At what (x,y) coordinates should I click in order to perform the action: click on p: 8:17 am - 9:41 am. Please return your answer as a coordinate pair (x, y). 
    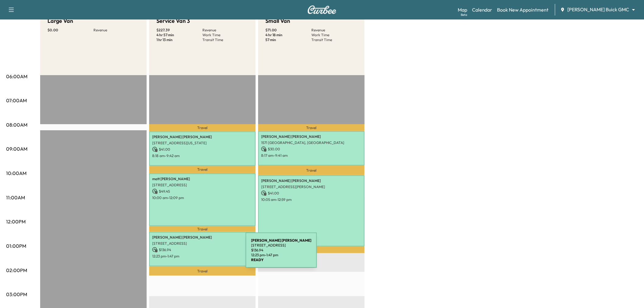
    Looking at the image, I should click on (311, 155).